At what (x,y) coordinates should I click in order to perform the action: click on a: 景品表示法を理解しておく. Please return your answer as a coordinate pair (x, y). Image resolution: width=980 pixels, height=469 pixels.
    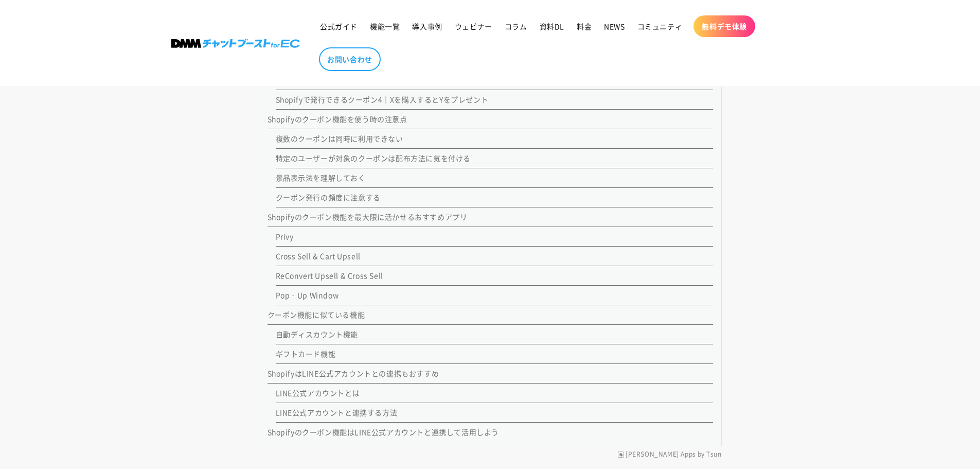
    Looking at the image, I should click on (320, 178).